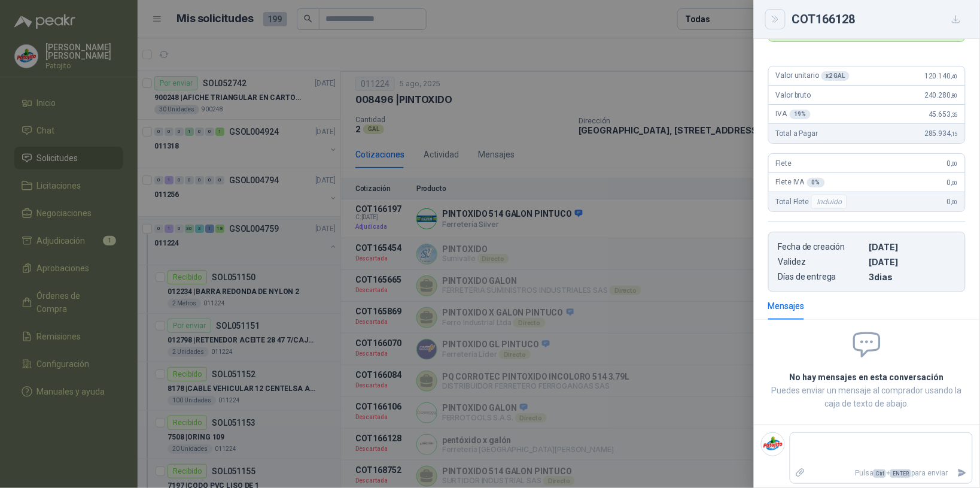 The image size is (980, 488). What do you see at coordinates (913, 277) in the screenshot?
I see `p: 3 dias` at bounding box center [913, 277].